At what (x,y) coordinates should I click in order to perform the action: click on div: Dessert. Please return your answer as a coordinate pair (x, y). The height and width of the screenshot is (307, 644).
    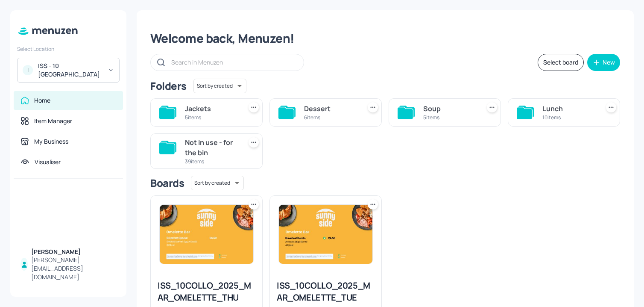
    Looking at the image, I should click on (331, 109).